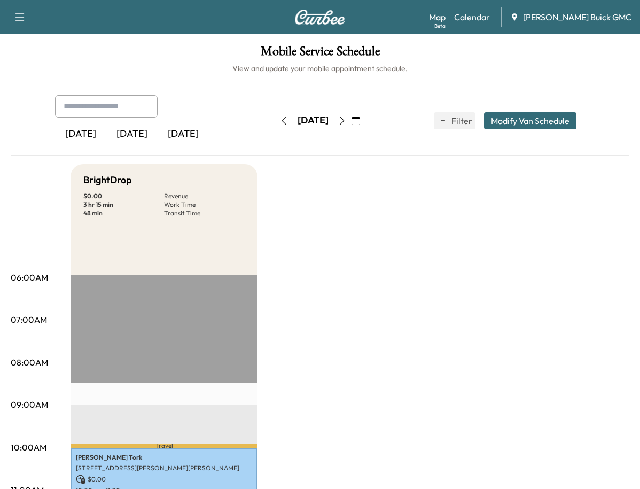 Image resolution: width=640 pixels, height=489 pixels. What do you see at coordinates (320, 54) in the screenshot?
I see `h1: Mobile Service Schedule` at bounding box center [320, 54].